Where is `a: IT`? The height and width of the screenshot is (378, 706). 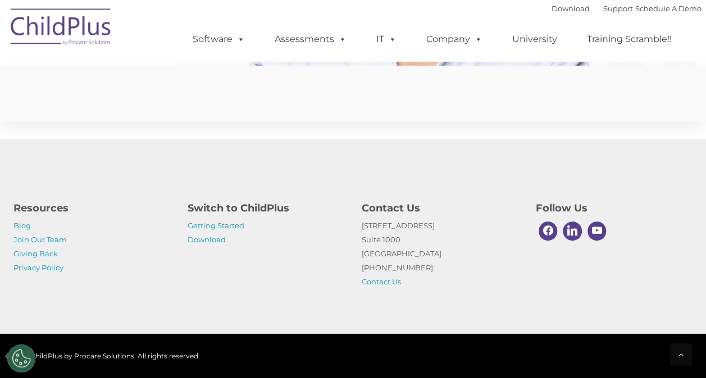
a: IT is located at coordinates (386, 39).